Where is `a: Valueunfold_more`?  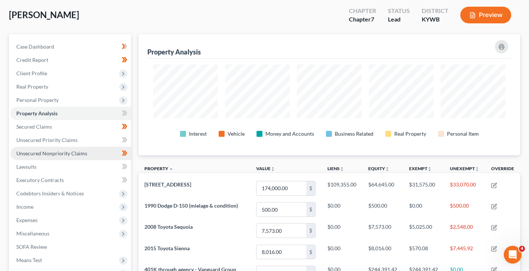
a: Valueunfold_more is located at coordinates (266, 169).